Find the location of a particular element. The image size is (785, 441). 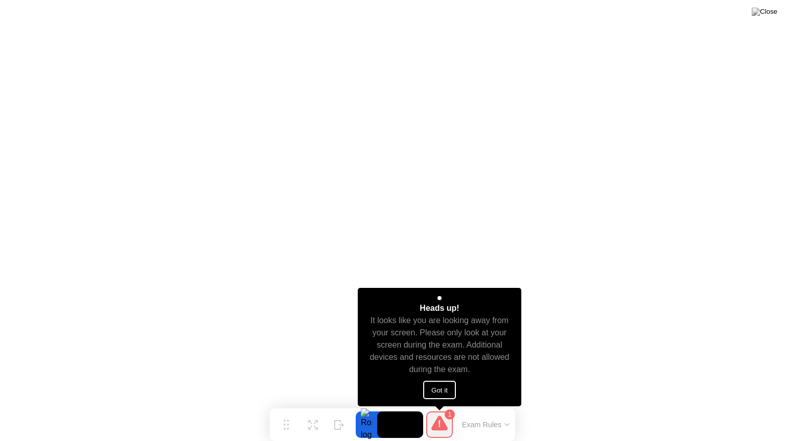

div: 1 is located at coordinates (450, 415).